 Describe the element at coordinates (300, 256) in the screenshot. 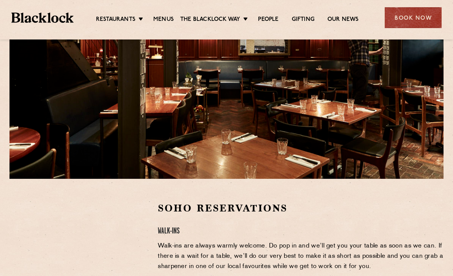

I see `p: Walk-ins are always warmly welcome. Do pop in and we’ll get you your table as soon as we can. If ...` at that location.